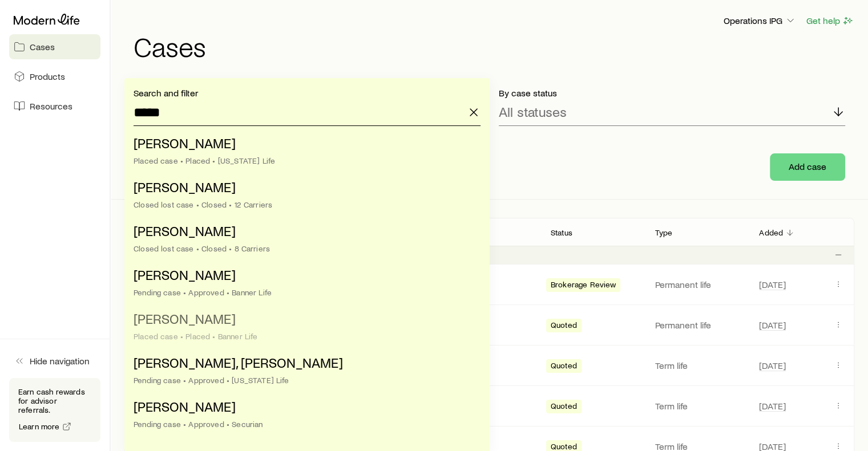 This screenshot has height=451, width=868. What do you see at coordinates (533, 112) in the screenshot?
I see `p: All statuses` at bounding box center [533, 112].